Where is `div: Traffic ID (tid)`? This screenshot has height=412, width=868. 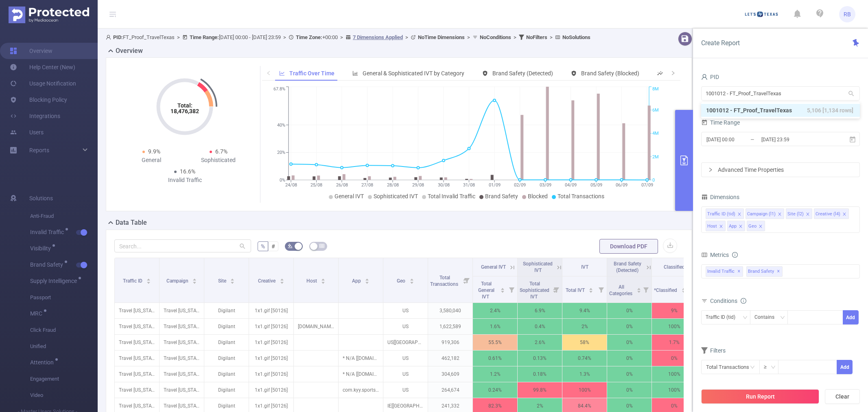 div: Traffic ID (tid) is located at coordinates (721, 214).